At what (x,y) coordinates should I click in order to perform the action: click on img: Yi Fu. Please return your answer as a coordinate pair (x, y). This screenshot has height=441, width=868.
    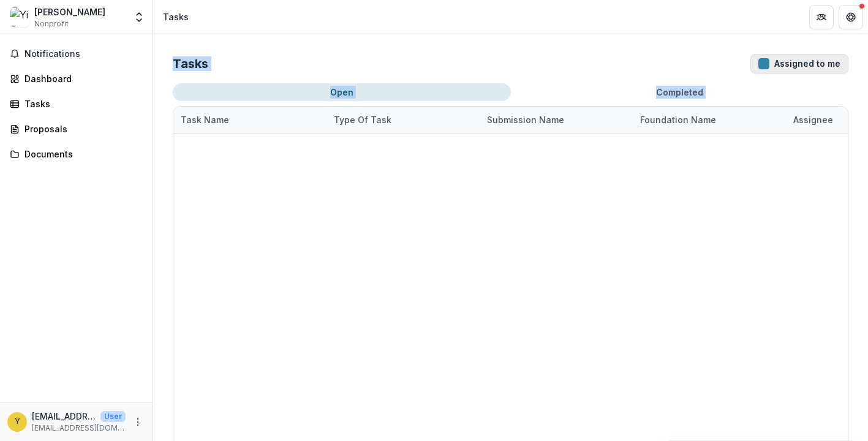
    Looking at the image, I should click on (20, 17).